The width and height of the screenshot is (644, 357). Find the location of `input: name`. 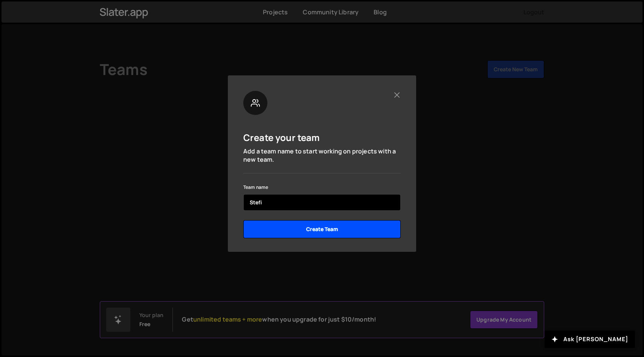

input: name is located at coordinates (322, 202).